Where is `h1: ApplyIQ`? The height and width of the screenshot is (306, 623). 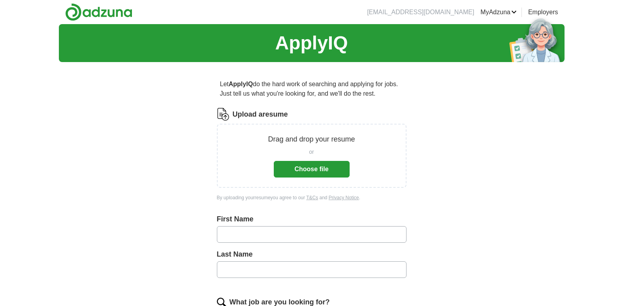
h1: ApplyIQ is located at coordinates (311, 43).